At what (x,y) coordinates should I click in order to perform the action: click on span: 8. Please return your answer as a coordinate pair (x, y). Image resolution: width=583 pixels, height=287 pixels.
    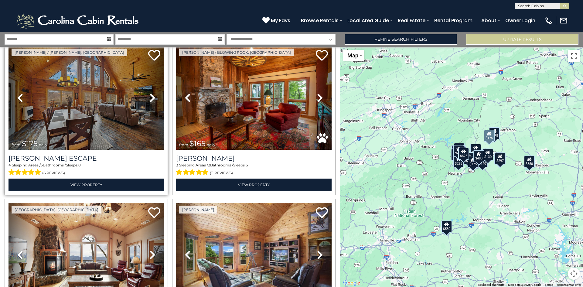
    Looking at the image, I should click on (80, 165).